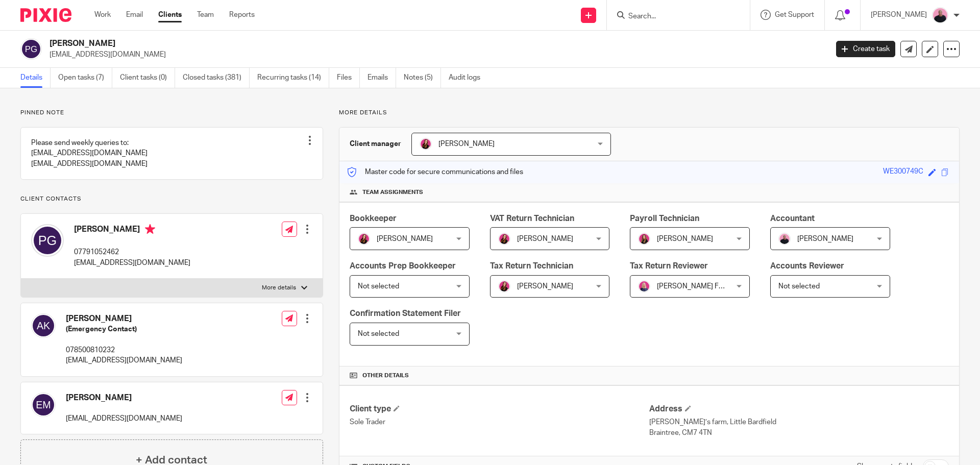  What do you see at coordinates (148, 78) in the screenshot?
I see `a: Client tasks (0)` at bounding box center [148, 78].